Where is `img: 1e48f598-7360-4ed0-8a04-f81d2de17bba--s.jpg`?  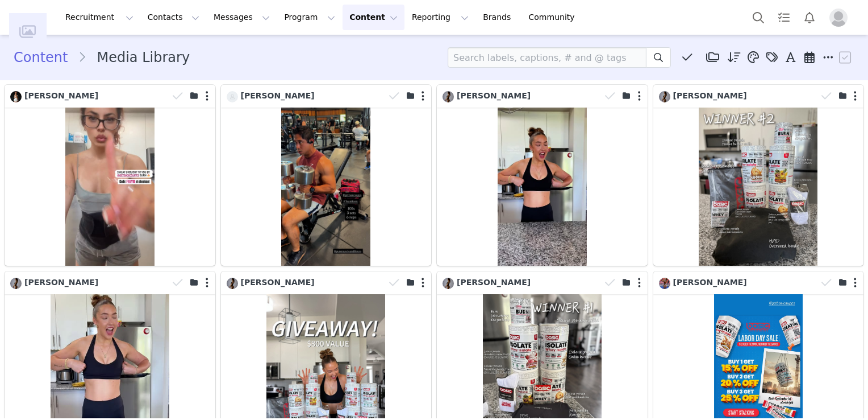 img: 1e48f598-7360-4ed0-8a04-f81d2de17bba--s.jpg is located at coordinates (233, 97).